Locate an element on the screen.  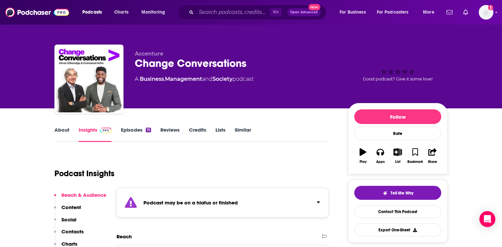
img: Podchaser Pro is located at coordinates (106, 130).